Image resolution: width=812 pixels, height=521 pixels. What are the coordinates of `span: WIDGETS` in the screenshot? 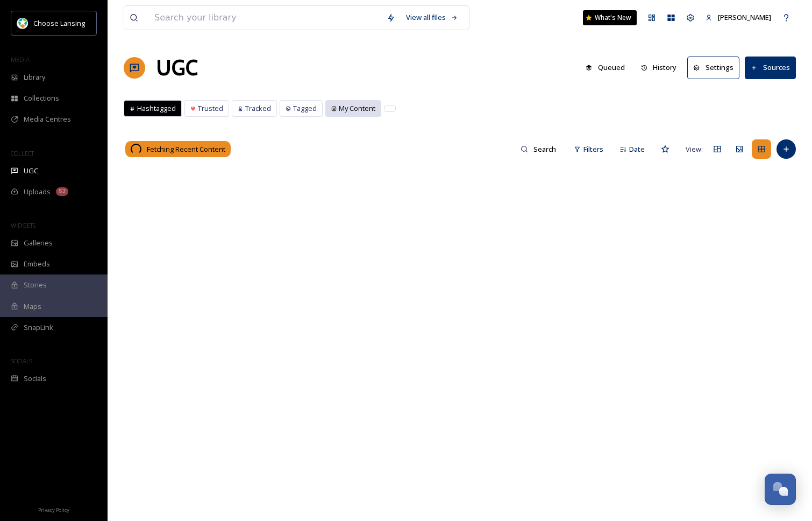 It's located at (23, 225).